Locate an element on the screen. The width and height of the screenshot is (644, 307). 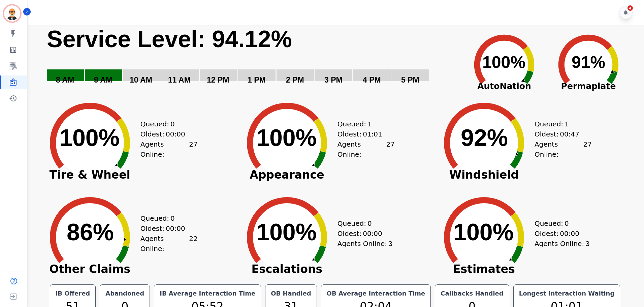
text: 3 PM is located at coordinates (333, 80).